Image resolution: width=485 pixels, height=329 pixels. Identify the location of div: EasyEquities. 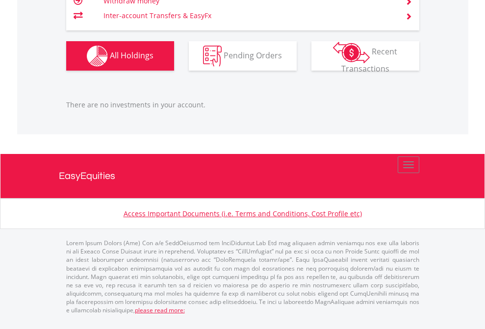
(243, 176).